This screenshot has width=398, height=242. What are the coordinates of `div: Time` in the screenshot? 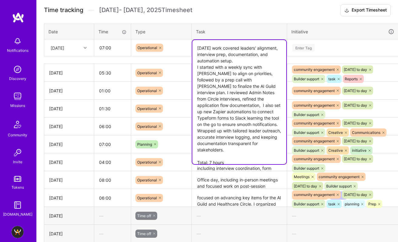 It's located at (112, 31).